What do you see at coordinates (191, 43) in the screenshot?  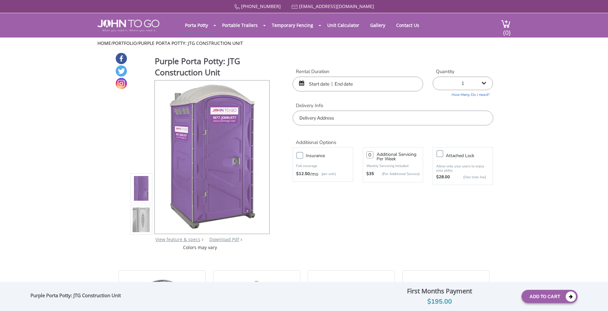 I see `a: Purple Porta Potty: JTG Construction Unit` at bounding box center [191, 43].